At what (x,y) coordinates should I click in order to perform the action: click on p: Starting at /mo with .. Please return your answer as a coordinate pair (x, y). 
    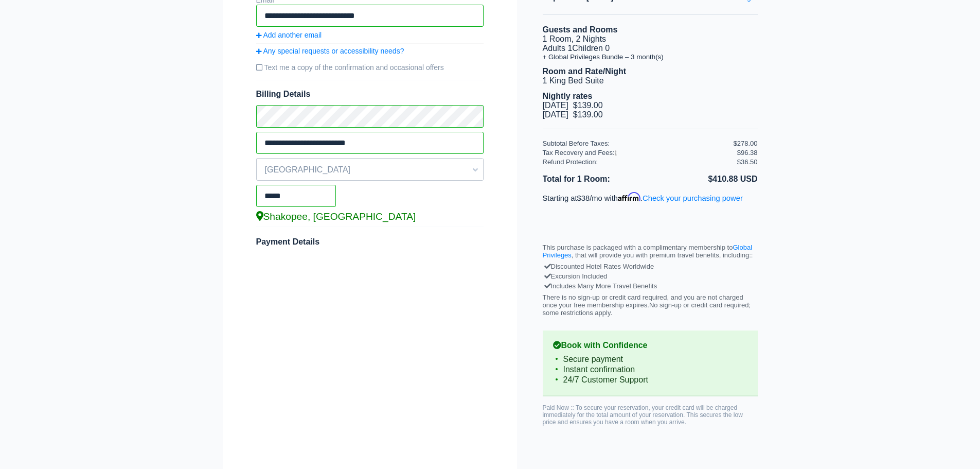
    Looking at the image, I should click on (650, 197).